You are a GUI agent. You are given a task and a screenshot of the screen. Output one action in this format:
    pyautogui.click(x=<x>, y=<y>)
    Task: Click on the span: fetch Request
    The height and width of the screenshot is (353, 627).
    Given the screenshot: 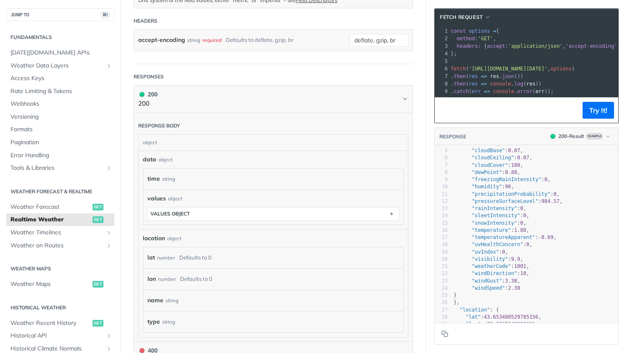 What is the action you would take?
    pyautogui.click(x=461, y=17)
    